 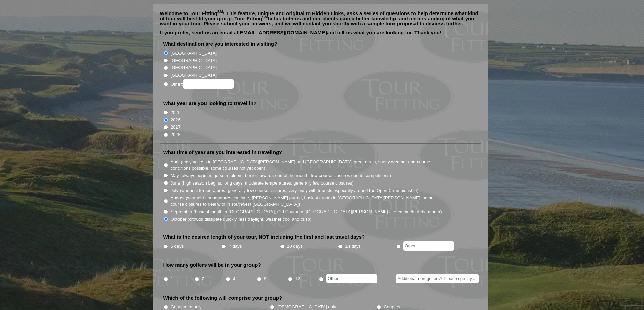 What do you see at coordinates (223, 152) in the screenshot?
I see `label: What time of year are you interested in traveling?` at bounding box center [223, 152].